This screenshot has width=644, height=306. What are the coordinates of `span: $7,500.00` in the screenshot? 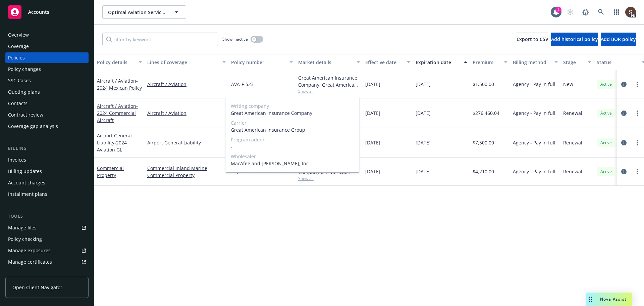 It's located at (483, 142).